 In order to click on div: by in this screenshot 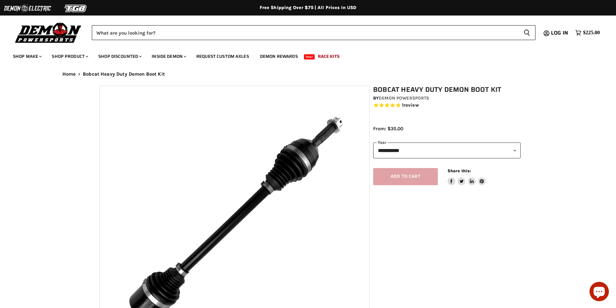, I will do `click(447, 98)`.